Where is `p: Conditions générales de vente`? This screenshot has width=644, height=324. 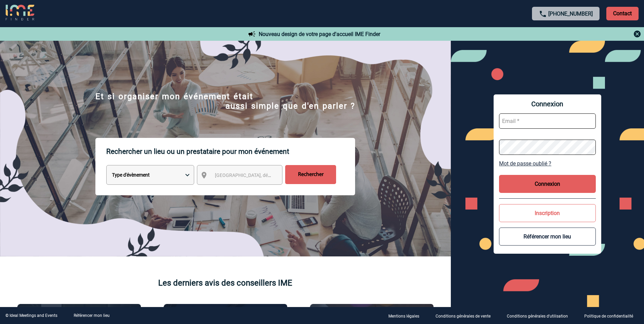
p: Conditions générales de vente is located at coordinates (463, 316).